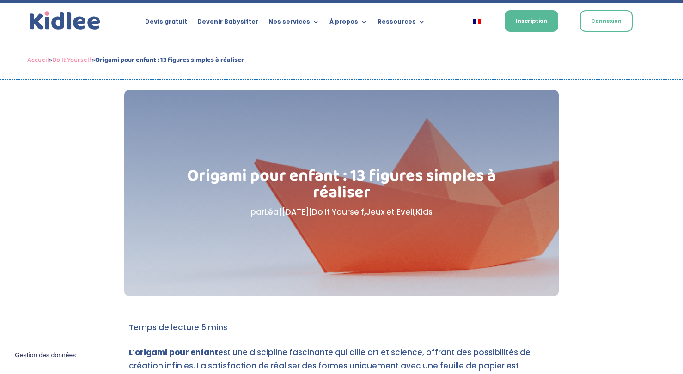 This screenshot has width=683, height=374. Describe the element at coordinates (38, 60) in the screenshot. I see `a: Accueil` at that location.